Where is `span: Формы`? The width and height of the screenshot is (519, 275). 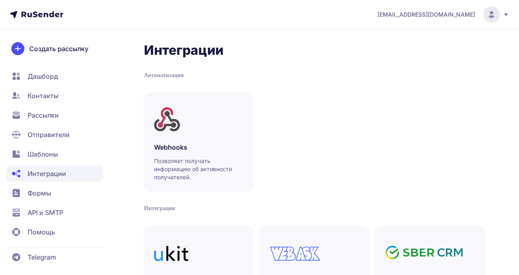 span: Формы is located at coordinates (39, 193).